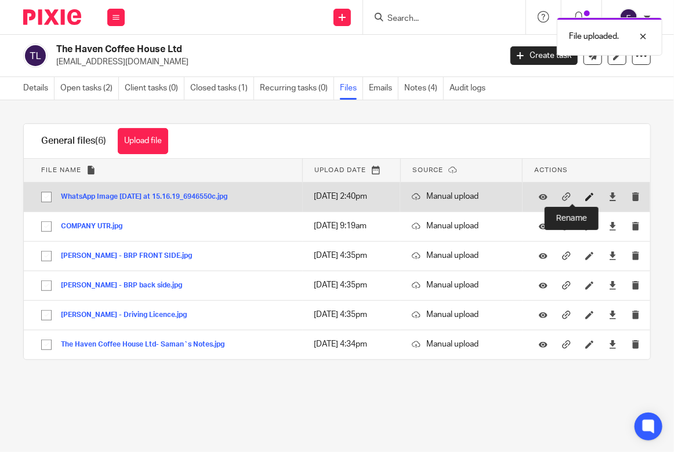 This screenshot has width=674, height=452. Describe the element at coordinates (52, 17) in the screenshot. I see `img: Pixie` at that location.